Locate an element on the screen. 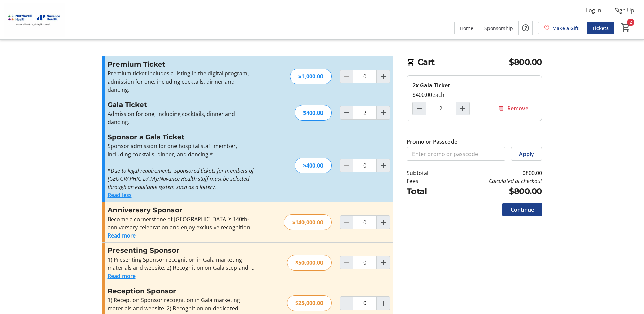  span: Remove is located at coordinates (518, 108).